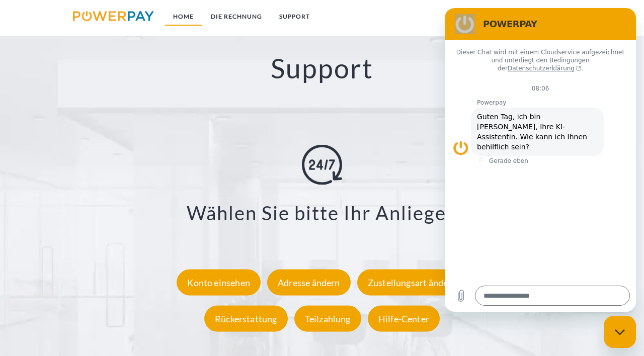  Describe the element at coordinates (100, 60) in the screenshot. I see `a: Datenschutzerklärung(wird in einer neuen Registerkarte geöffnet)` at that location.